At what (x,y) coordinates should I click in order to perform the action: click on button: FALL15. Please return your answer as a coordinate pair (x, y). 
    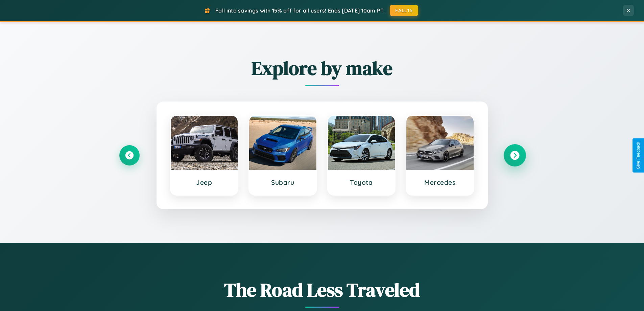
    Looking at the image, I should click on (404, 10).